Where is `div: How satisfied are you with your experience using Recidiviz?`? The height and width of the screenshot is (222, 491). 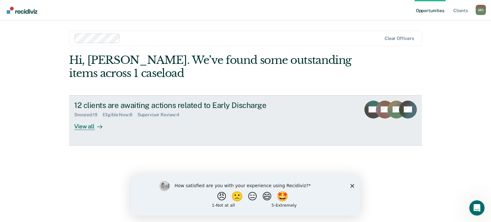
div: How satisfied are you with your experience using Recidiviz? is located at coordinates (117, 11).